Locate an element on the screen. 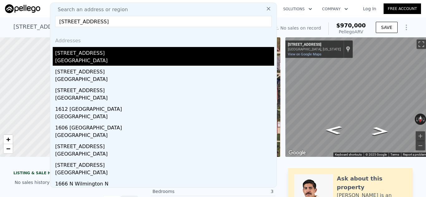  a: Zoom out is located at coordinates (8, 149).